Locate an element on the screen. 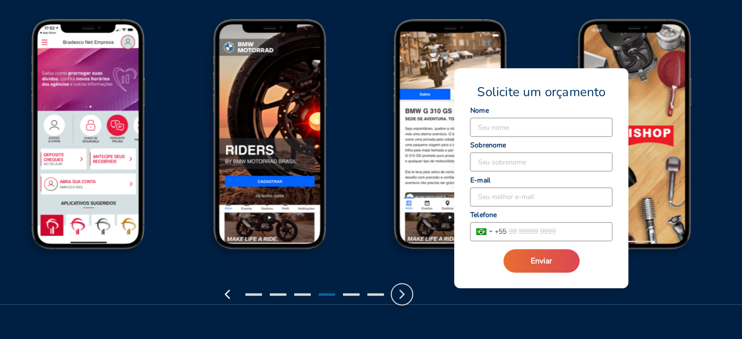 This screenshot has height=339, width=742. span: Solicite um orçamento is located at coordinates (541, 92).